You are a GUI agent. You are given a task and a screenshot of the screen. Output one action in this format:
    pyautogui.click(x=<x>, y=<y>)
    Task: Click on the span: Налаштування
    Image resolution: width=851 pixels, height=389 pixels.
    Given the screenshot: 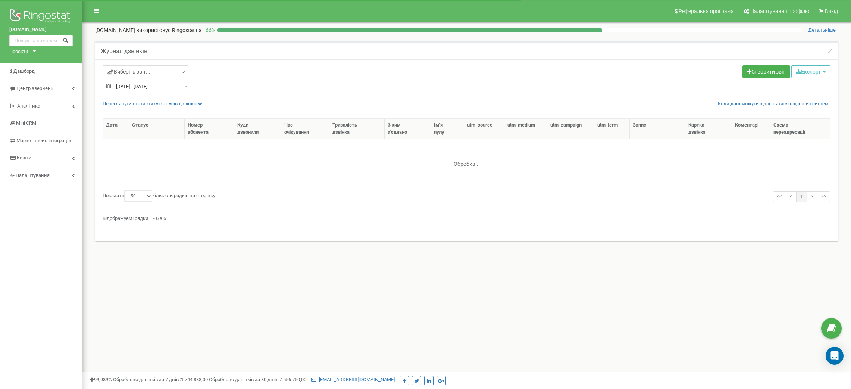 What is the action you would take?
    pyautogui.click(x=32, y=175)
    